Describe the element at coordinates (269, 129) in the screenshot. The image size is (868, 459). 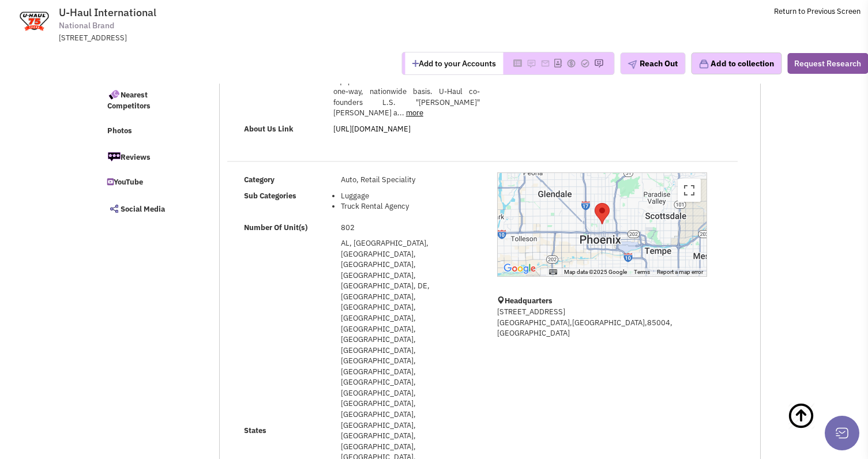
I see `b: About Us Link` at that location.